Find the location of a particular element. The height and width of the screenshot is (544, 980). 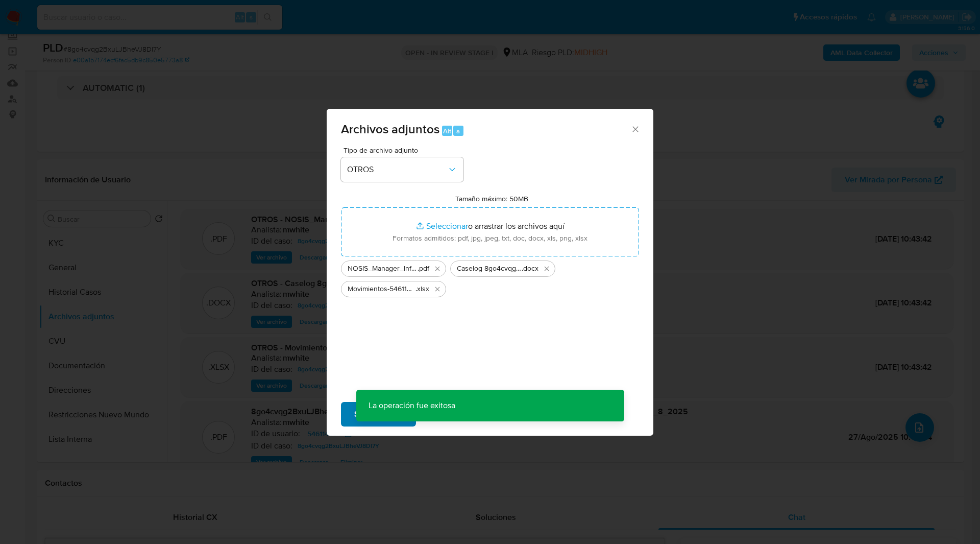

span: .xlsx is located at coordinates (422, 289).